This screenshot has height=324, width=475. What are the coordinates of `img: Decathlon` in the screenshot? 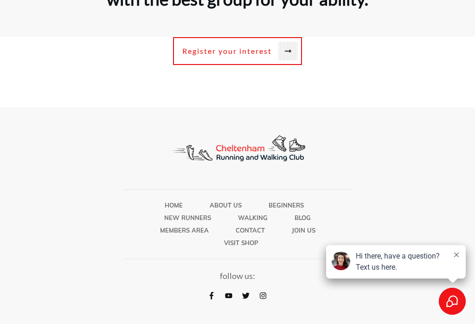 It's located at (238, 148).